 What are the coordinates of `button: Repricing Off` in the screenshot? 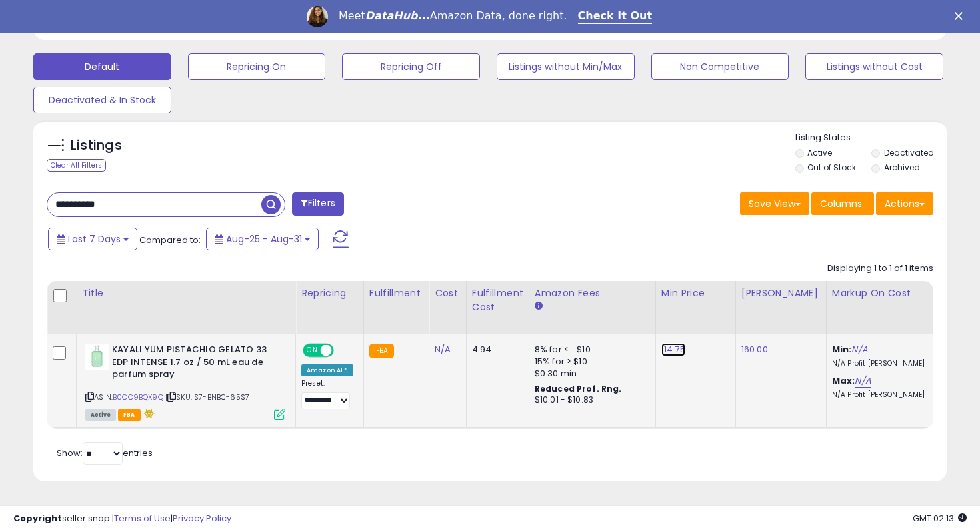 It's located at (411, 67).